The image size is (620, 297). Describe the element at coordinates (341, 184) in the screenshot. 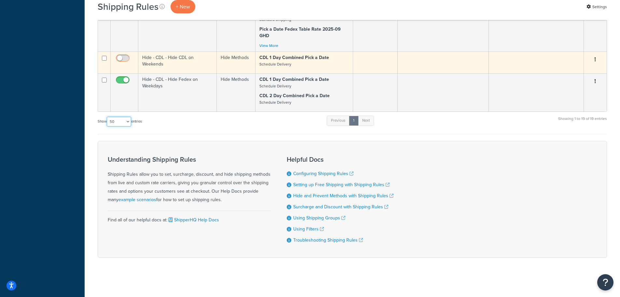

I see `a: Setting up Free Shipping with Shipping Rules` at that location.